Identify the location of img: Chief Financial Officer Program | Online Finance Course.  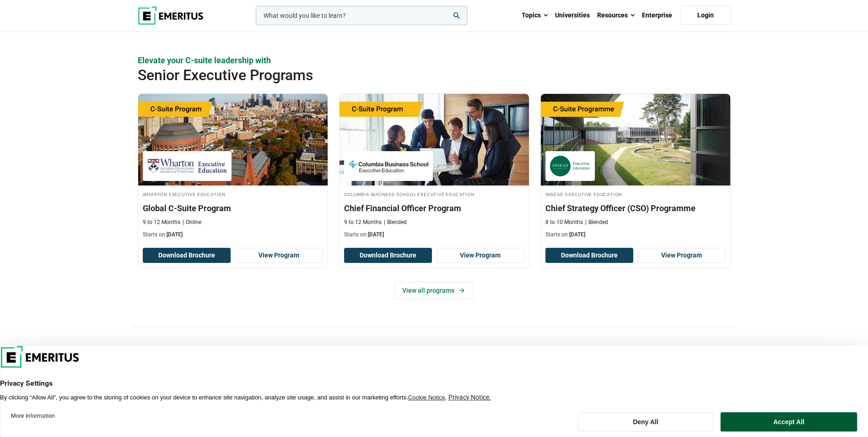
(434, 140).